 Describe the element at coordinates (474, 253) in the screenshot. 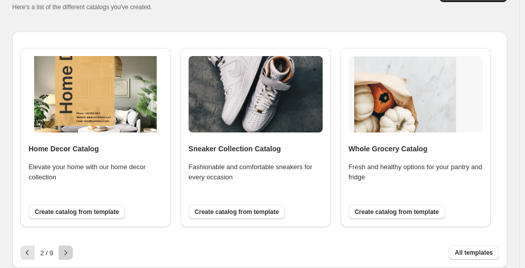

I see `button: All templates` at that location.